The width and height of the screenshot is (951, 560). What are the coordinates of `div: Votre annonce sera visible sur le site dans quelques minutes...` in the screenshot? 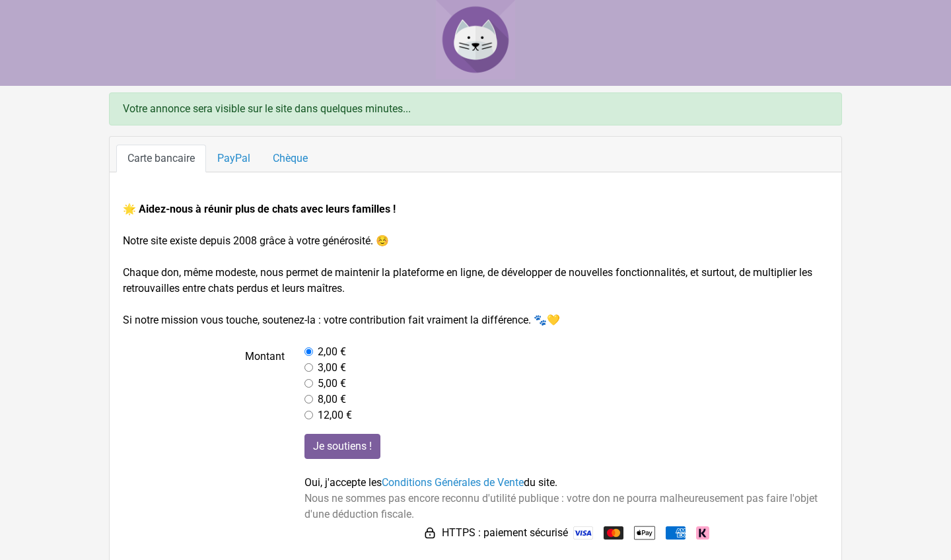 It's located at (476, 109).